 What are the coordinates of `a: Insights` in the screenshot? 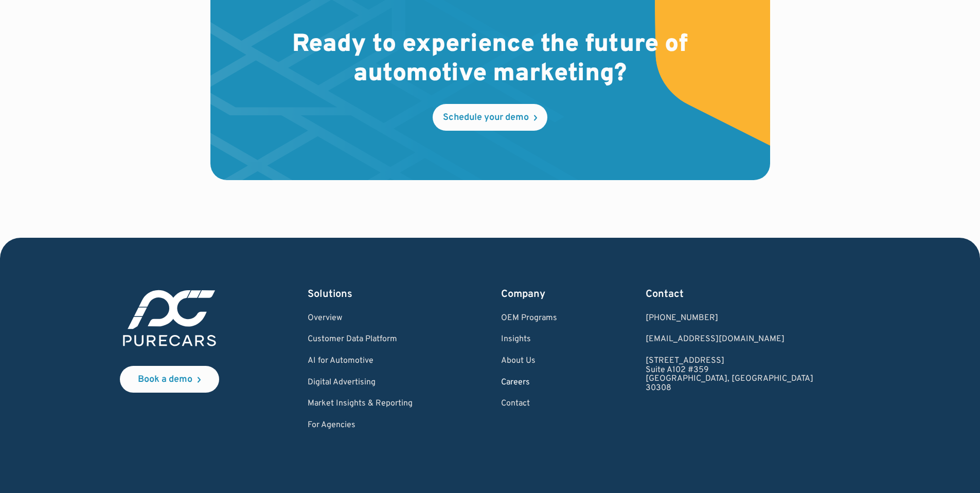 It's located at (528, 340).